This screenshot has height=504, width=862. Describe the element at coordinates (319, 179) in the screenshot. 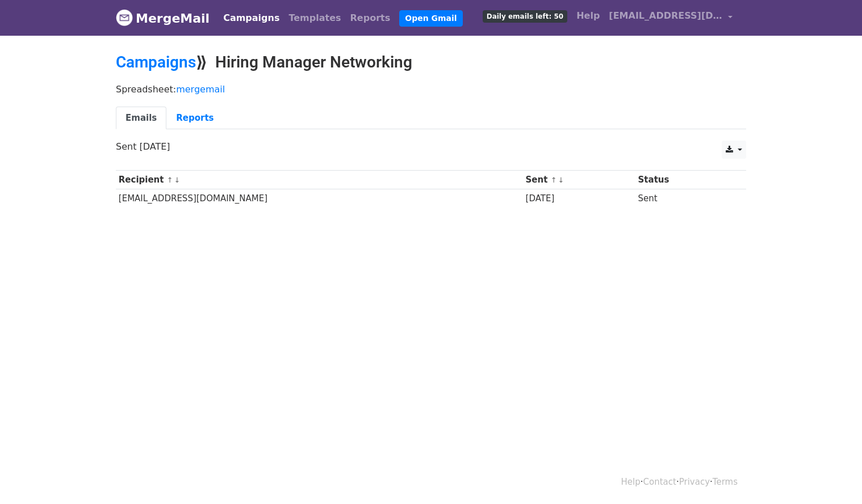

I see `th: Recipient` at that location.